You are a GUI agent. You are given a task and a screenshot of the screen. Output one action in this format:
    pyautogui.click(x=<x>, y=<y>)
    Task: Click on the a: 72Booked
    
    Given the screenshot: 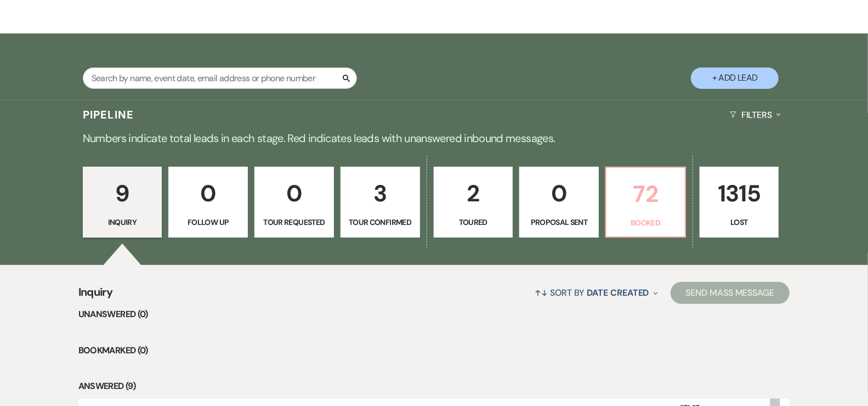 What is the action you would take?
    pyautogui.click(x=646, y=202)
    